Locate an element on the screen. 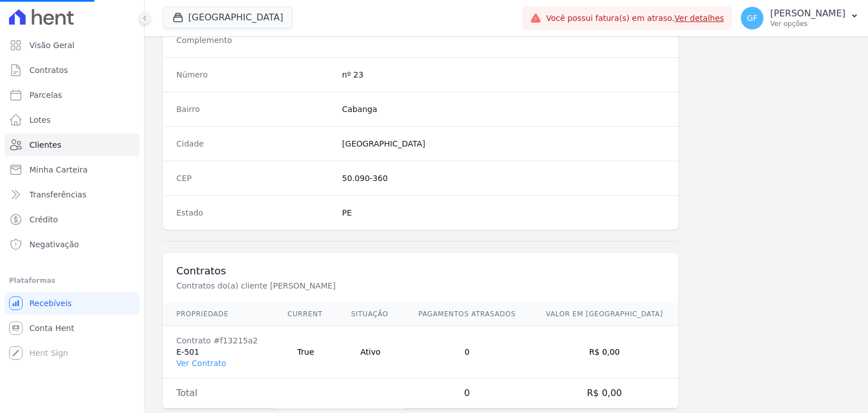 The width and height of the screenshot is (868, 413). span: Recebíveis is located at coordinates (50, 303).